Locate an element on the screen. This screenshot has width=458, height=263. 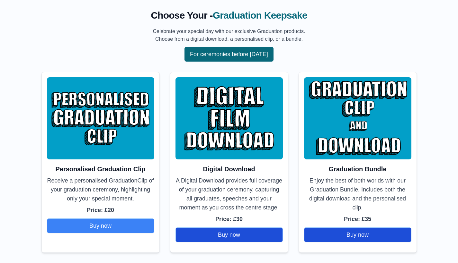
p: Enjoy the best of both worlds with our Graduation Bundle. Includes both the digital download and ... is located at coordinates (357, 194).